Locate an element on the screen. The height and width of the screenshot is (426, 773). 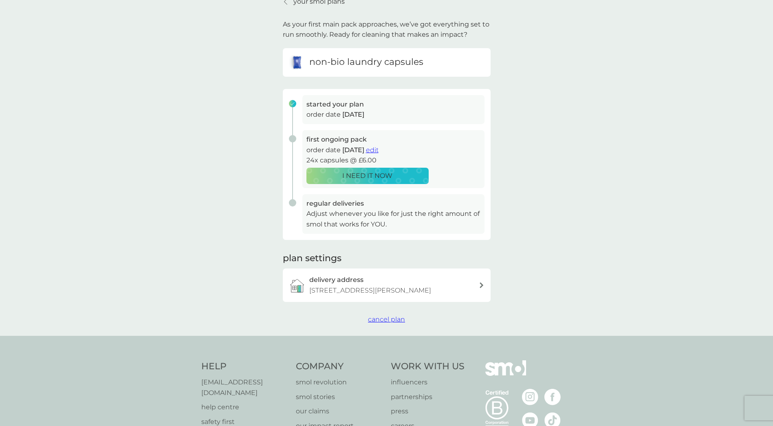
a: press is located at coordinates (428, 411).